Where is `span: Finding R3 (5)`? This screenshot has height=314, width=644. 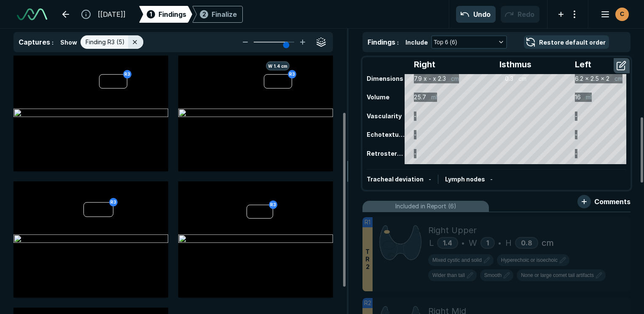 span: Finding R3 (5) is located at coordinates (105, 42).